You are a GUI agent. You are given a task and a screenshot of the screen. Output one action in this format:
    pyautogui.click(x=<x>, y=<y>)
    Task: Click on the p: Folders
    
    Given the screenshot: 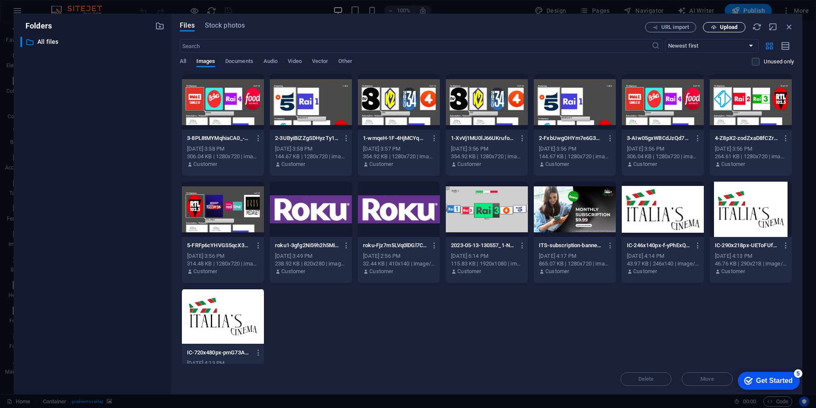 What is the action you would take?
    pyautogui.click(x=36, y=26)
    